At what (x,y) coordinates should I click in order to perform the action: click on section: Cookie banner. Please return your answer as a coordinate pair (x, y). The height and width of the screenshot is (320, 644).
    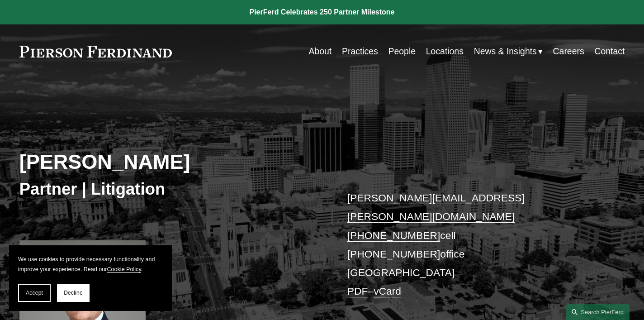
    Looking at the image, I should click on (91, 277).